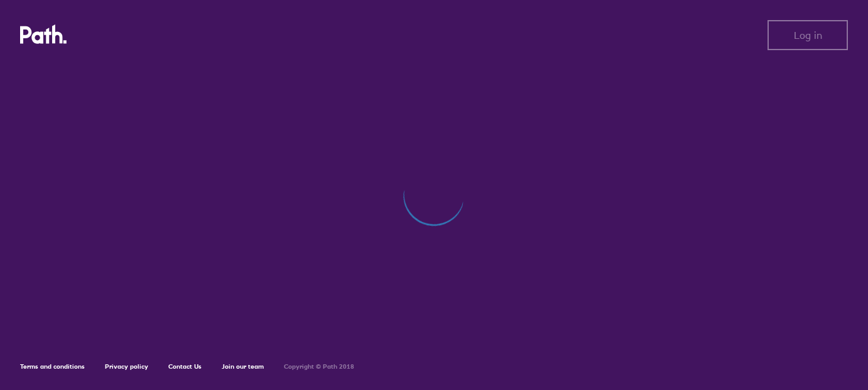 Image resolution: width=868 pixels, height=390 pixels. What do you see at coordinates (53, 366) in the screenshot?
I see `a: Terms and conditions` at bounding box center [53, 366].